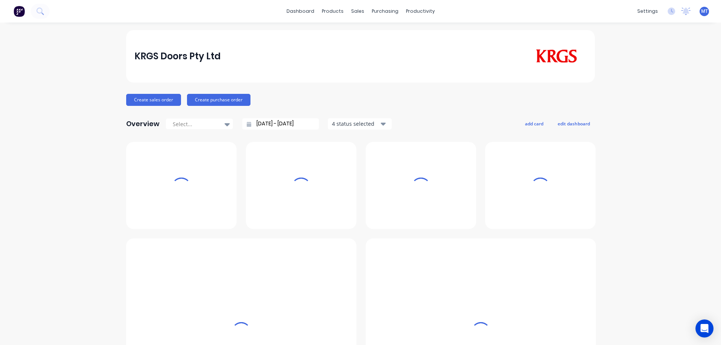 The height and width of the screenshot is (345, 721). What do you see at coordinates (574, 124) in the screenshot?
I see `button: edit dashboard` at bounding box center [574, 124].